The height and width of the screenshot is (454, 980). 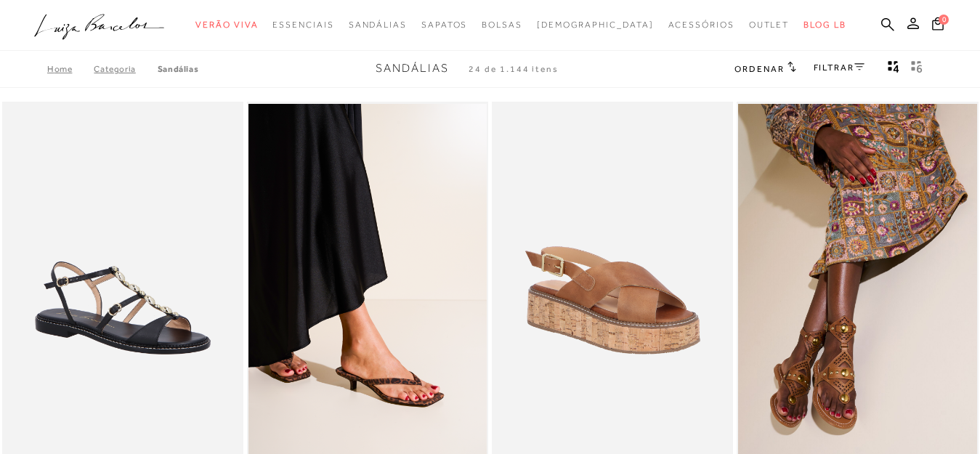 What do you see at coordinates (943, 19) in the screenshot?
I see `span: 0` at bounding box center [943, 19].